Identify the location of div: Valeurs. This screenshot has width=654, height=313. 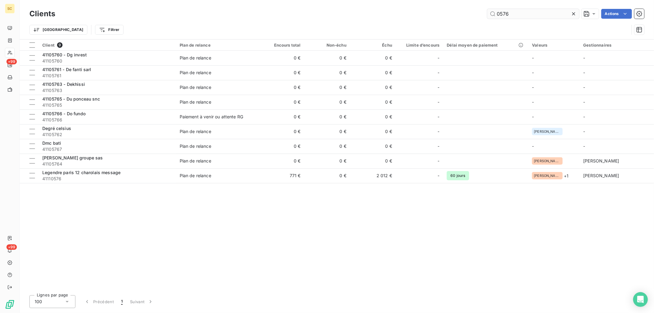
(554, 45).